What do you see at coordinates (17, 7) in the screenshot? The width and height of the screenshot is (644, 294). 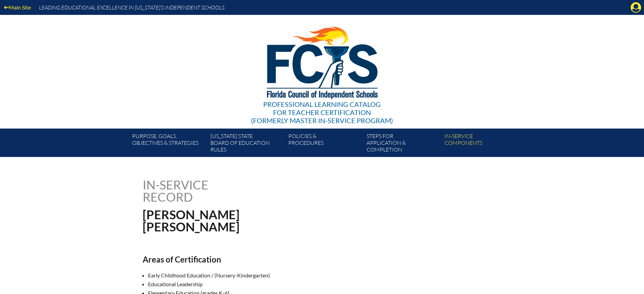 I see `a: Main Site` at bounding box center [17, 7].